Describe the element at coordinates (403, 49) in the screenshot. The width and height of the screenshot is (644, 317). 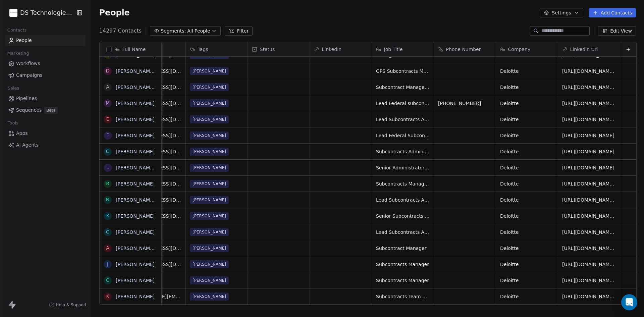
I see `div: Job Title` at that location.